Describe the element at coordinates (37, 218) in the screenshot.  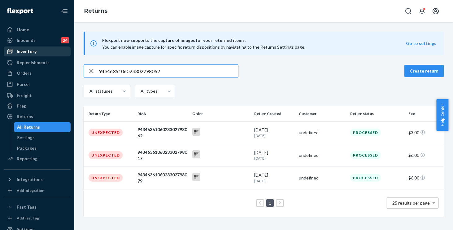
I see `a: Add Fast Tag` at that location.